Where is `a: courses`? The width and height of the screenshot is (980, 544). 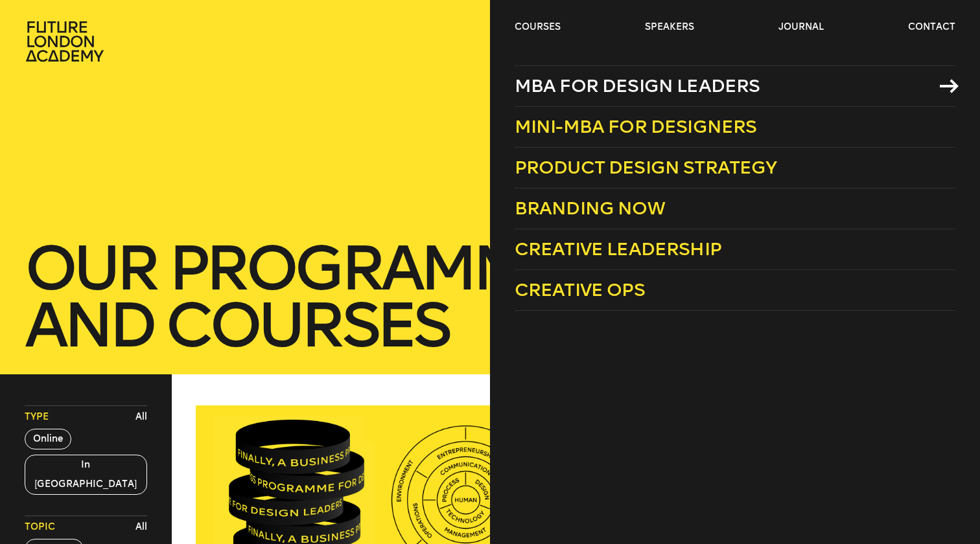
a: courses is located at coordinates (537, 27).